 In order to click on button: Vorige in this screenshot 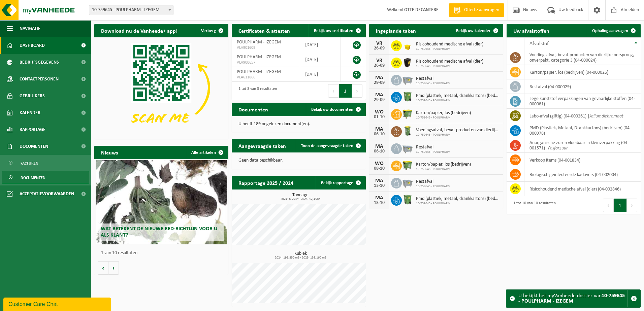, I will do `click(103, 268)`.